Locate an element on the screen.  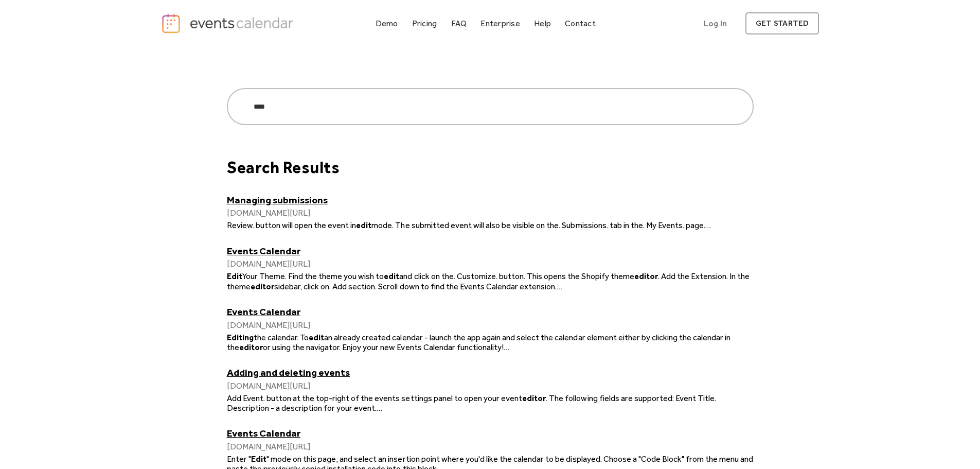
div: Demo is located at coordinates (387, 23).